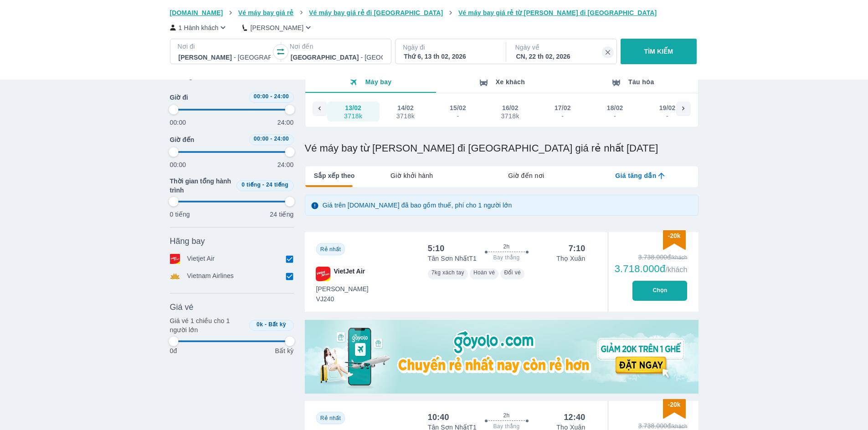 The image size is (868, 430). What do you see at coordinates (502, 357) in the screenshot?
I see `img: media-0` at bounding box center [502, 357].